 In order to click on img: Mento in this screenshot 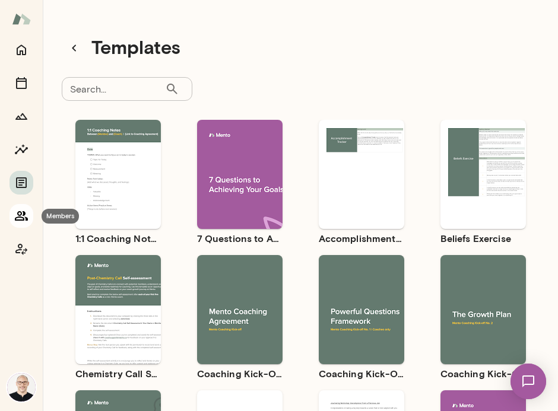, I will do `click(21, 19)`.